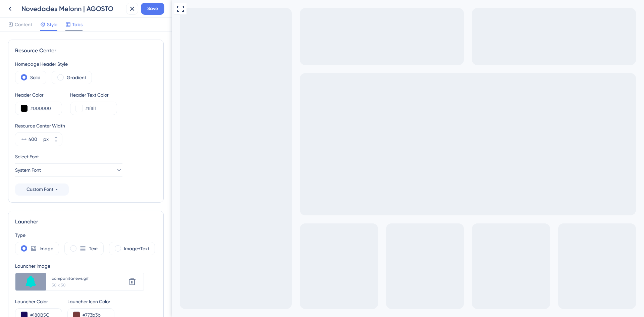 This screenshot has width=644, height=317. I want to click on div: Resource Center Width, so click(86, 126).